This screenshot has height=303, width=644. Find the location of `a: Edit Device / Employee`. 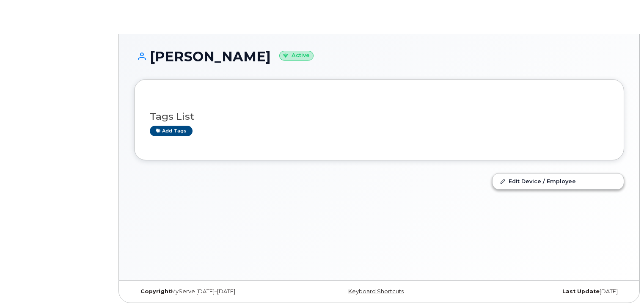

a: Edit Device / Employee is located at coordinates (558, 181).